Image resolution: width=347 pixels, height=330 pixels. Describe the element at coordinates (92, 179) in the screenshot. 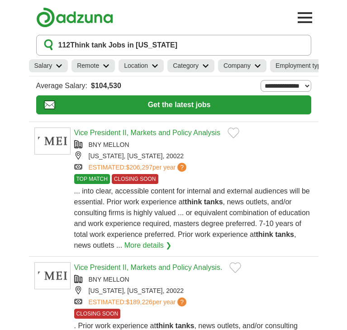

I see `span: TOP MATCH` at that location.